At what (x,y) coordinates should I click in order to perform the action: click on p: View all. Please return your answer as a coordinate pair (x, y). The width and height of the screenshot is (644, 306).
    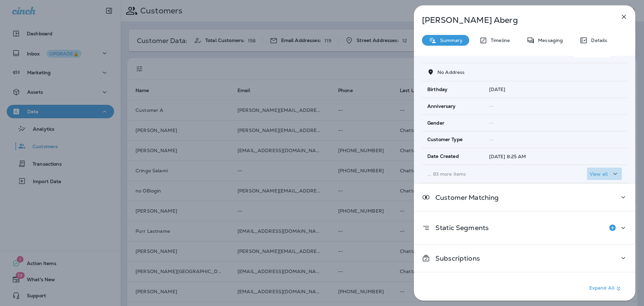
    Looking at the image, I should click on (599, 174).